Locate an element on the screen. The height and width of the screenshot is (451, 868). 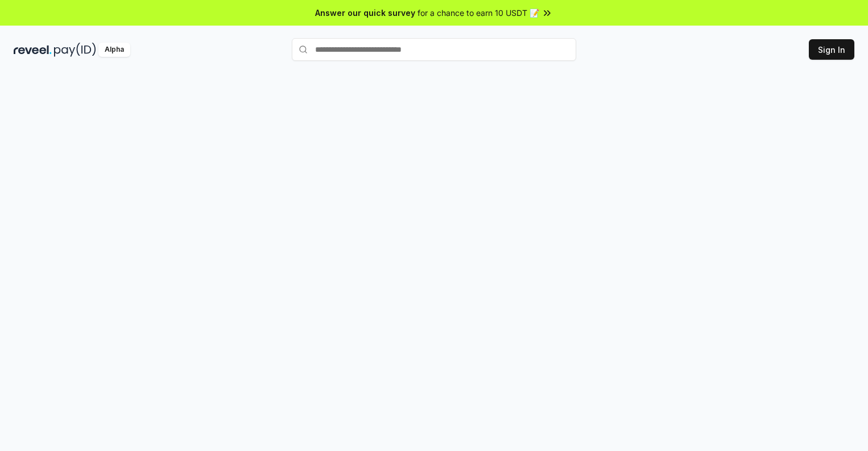
span: for a chance to earn 10 USDT 📝 is located at coordinates (478, 12).